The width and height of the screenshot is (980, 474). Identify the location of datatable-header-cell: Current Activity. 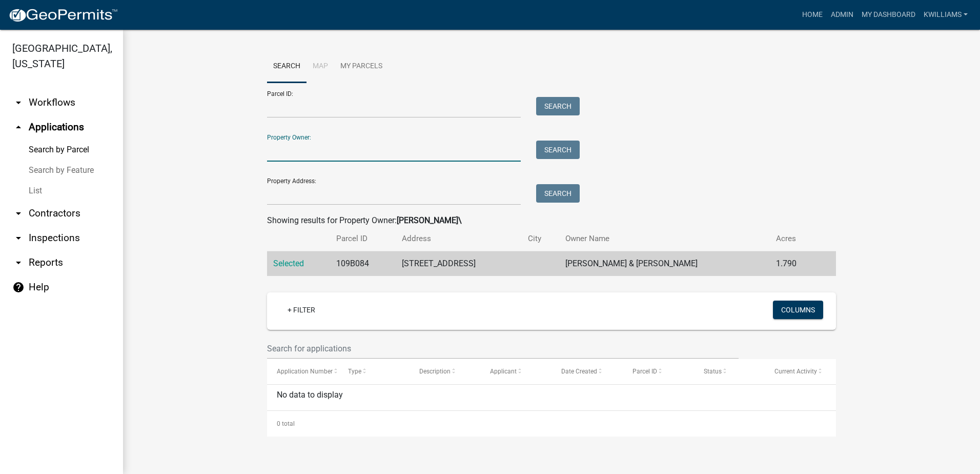
(800, 371).